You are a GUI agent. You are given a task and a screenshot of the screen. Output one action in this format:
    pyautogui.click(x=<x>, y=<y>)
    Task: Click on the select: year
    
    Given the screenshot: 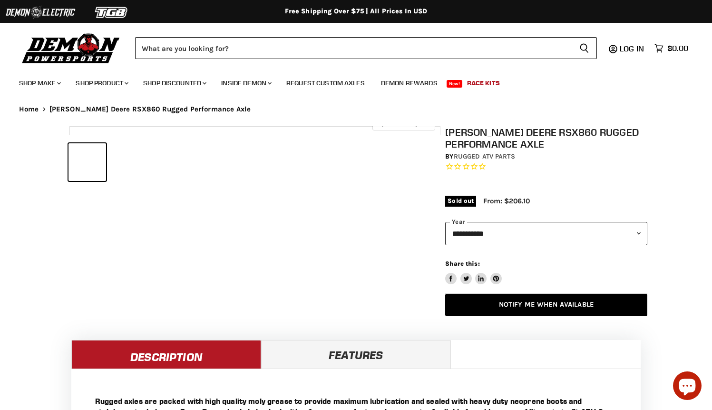 What is the action you would take?
    pyautogui.click(x=546, y=233)
    